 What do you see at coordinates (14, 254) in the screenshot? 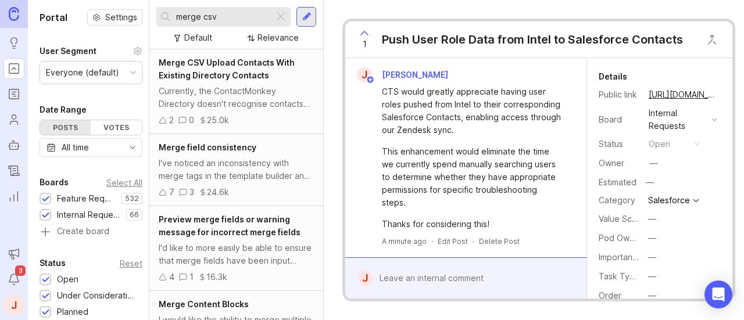
I see `button: Announcements` at bounding box center [14, 254].